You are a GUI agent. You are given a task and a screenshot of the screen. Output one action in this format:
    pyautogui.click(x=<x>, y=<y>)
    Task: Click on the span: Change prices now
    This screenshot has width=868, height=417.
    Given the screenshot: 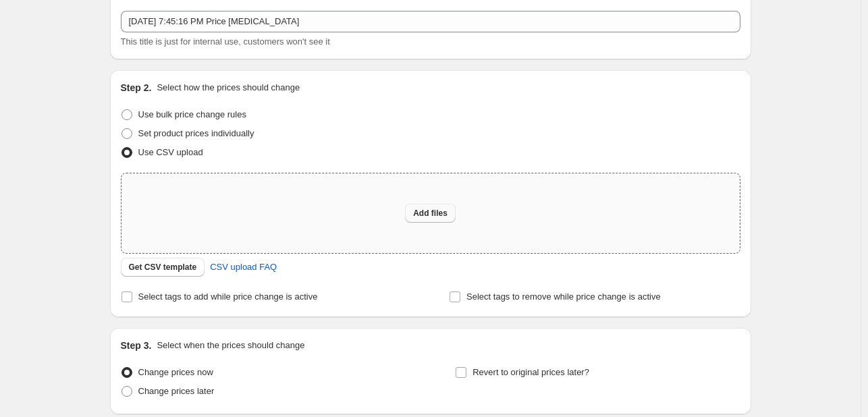 What is the action you would take?
    pyautogui.click(x=175, y=372)
    